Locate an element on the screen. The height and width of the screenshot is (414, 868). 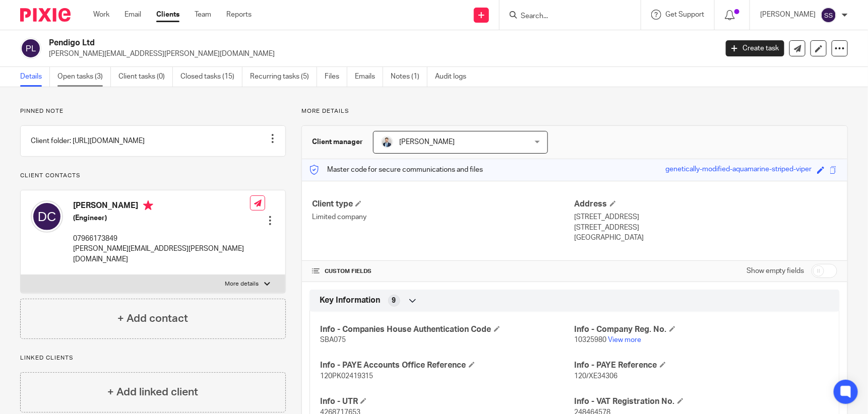
a: Recurring tasks (5) is located at coordinates (283, 76).